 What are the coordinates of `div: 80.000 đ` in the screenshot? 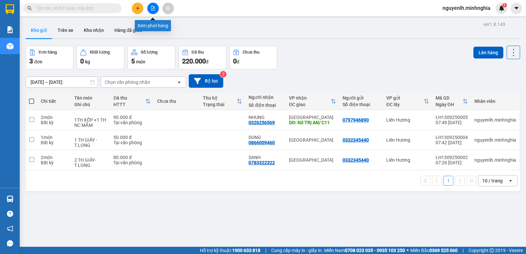 It's located at (132, 157).